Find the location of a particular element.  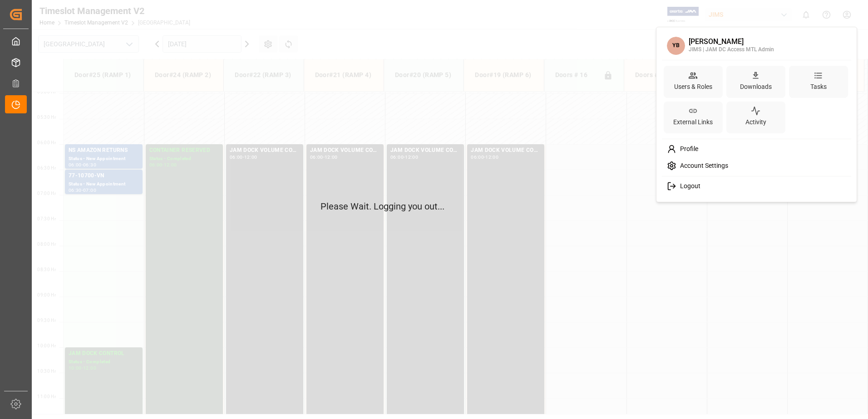

span: Account Settings is located at coordinates (702, 166).